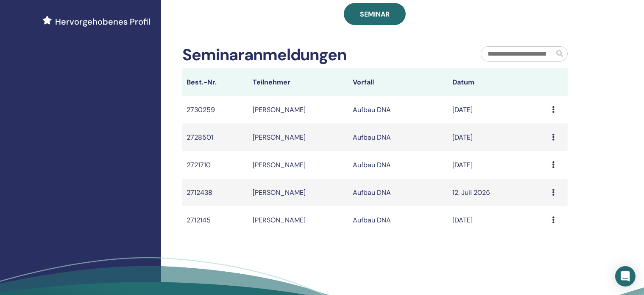 This screenshot has width=644, height=295. I want to click on font: 12. Juli 2025, so click(471, 192).